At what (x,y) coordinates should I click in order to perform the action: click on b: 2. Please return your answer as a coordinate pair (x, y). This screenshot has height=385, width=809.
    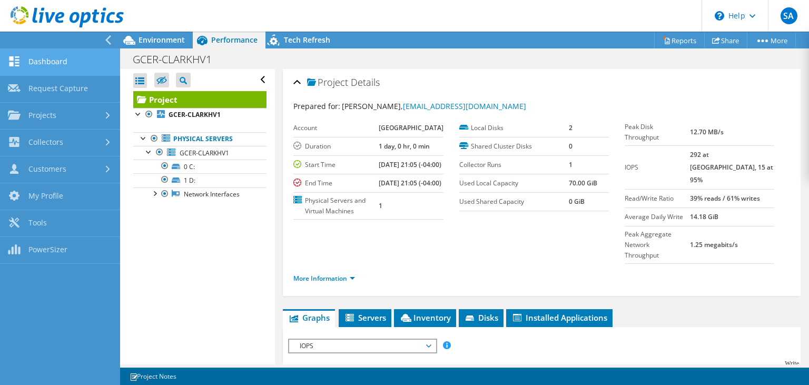
    Looking at the image, I should click on (570, 127).